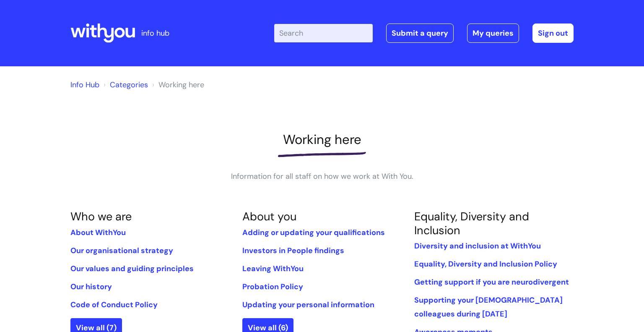 This screenshot has width=644, height=332. Describe the element at coordinates (314, 232) in the screenshot. I see `a: Adding or updating your qualifications` at that location.